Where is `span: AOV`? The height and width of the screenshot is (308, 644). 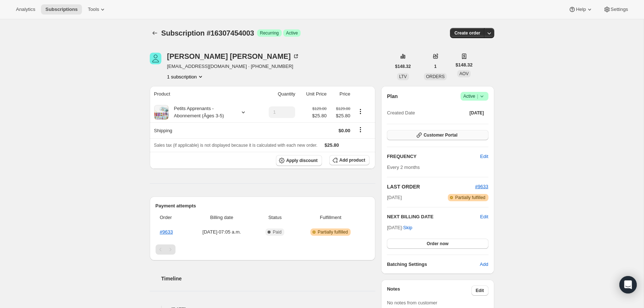
span: AOV is located at coordinates (464, 74).